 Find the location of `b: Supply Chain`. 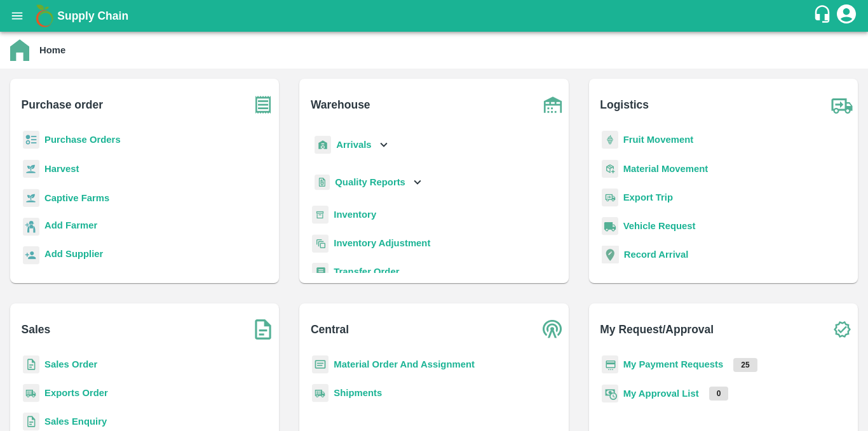

b: Supply Chain is located at coordinates (93, 16).